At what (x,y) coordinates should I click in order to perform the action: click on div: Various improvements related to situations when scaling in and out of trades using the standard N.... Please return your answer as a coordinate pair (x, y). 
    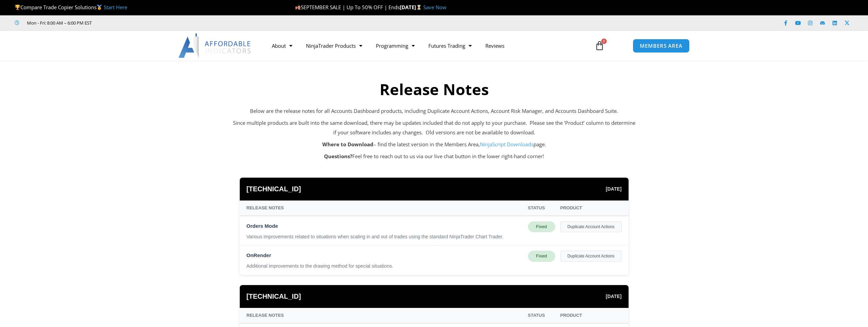
    Looking at the image, I should click on (385, 237).